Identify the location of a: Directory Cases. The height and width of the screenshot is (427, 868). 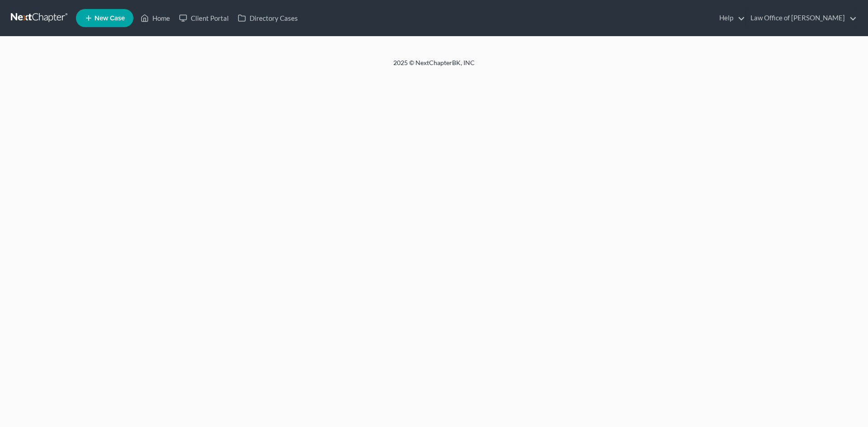
(268, 18).